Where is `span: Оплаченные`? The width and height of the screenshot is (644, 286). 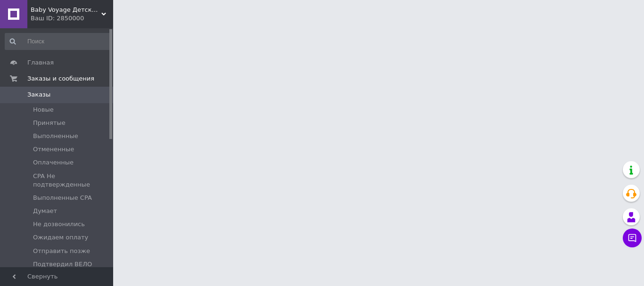 span: Оплаченные is located at coordinates (53, 163).